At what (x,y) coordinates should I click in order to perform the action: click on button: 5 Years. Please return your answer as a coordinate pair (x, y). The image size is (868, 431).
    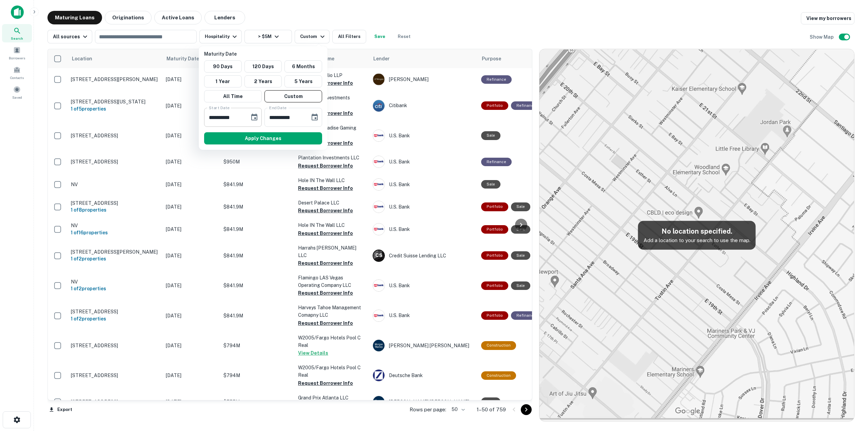
    Looking at the image, I should click on (303, 81).